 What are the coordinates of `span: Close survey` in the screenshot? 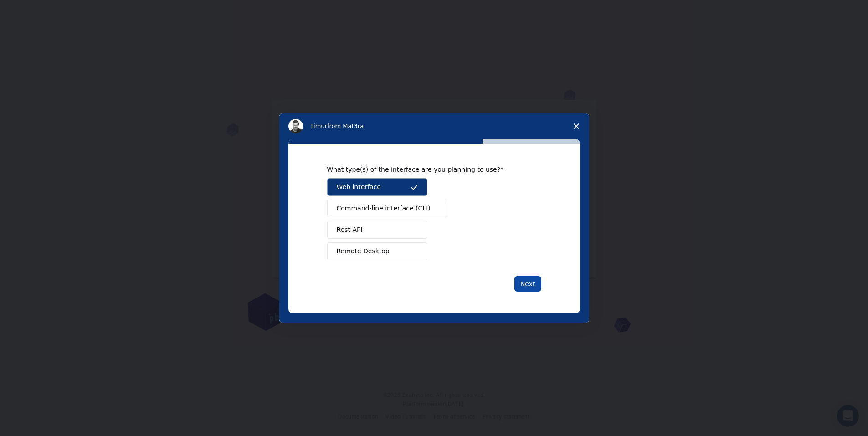 It's located at (576, 126).